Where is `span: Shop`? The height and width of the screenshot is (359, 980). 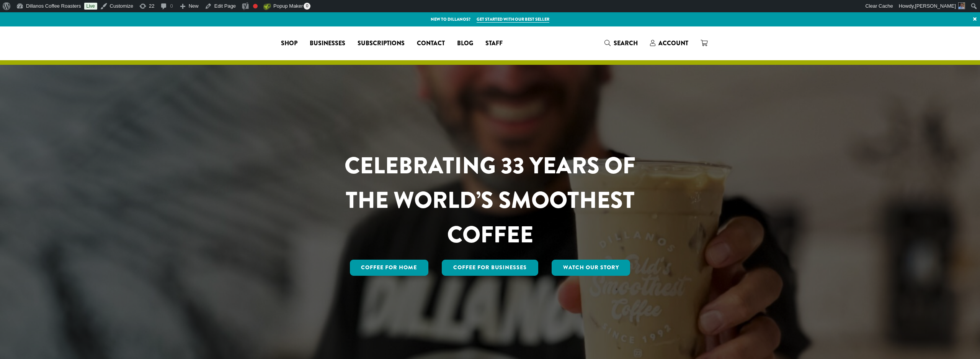
span: Shop is located at coordinates (290, 43).